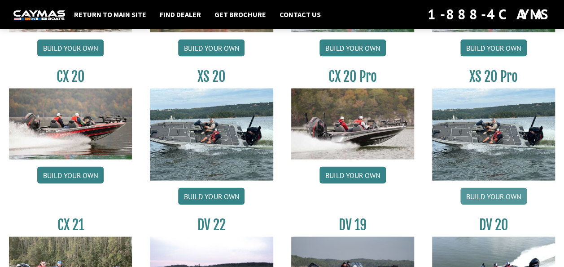 The width and height of the screenshot is (564, 267). What do you see at coordinates (70, 76) in the screenshot?
I see `h3: CX 20` at bounding box center [70, 76].